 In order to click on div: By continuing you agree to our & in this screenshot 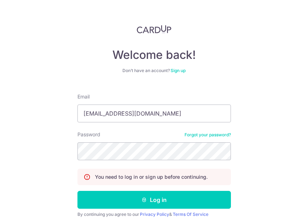, I will do `click(154, 214)`.